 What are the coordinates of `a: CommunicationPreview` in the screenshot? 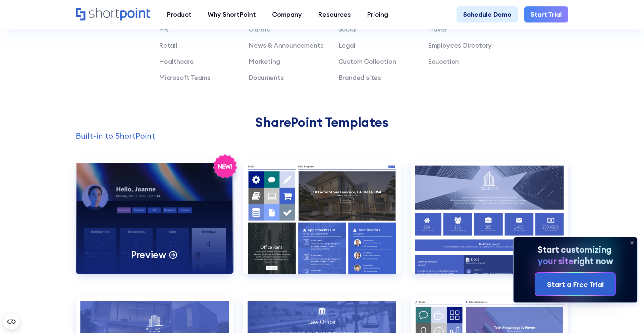 It's located at (155, 224).